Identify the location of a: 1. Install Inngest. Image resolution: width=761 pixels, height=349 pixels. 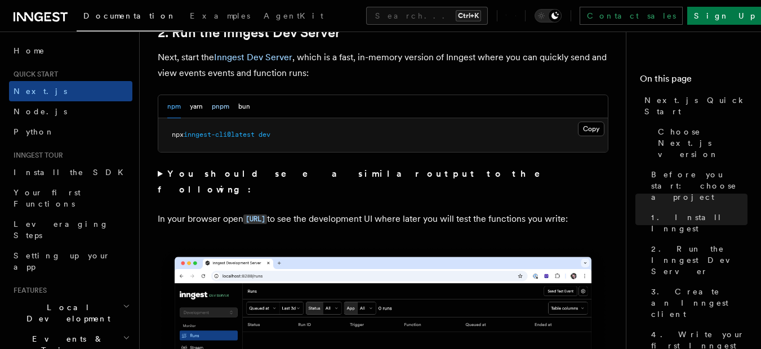
(697, 223).